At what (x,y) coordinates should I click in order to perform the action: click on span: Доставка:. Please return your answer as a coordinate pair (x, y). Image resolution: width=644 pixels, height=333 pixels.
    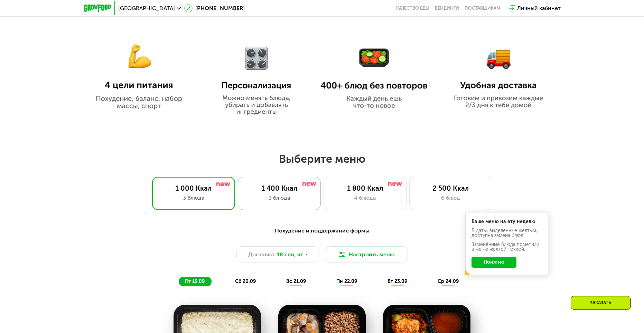
    Looking at the image, I should click on (262, 255).